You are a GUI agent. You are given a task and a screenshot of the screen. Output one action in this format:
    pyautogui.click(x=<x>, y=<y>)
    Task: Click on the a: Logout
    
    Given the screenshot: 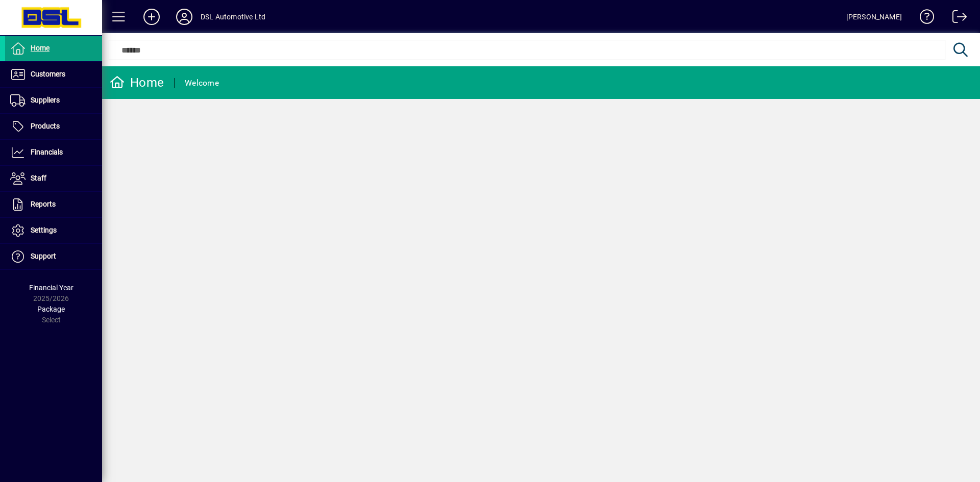 What is the action you would take?
    pyautogui.click(x=956, y=18)
    